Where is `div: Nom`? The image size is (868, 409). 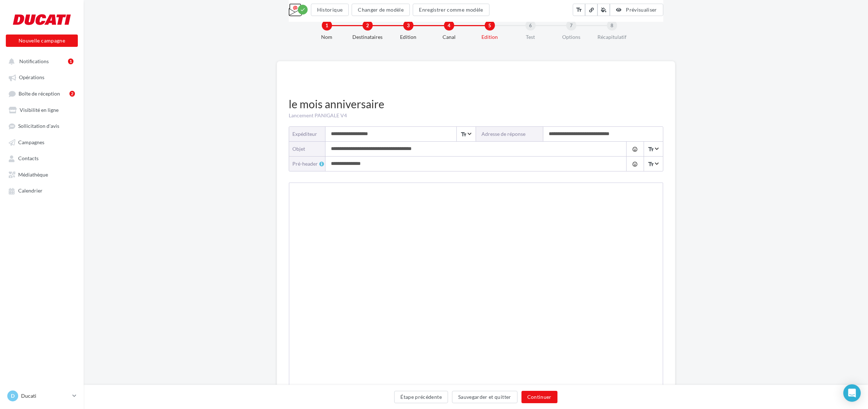 div: Nom is located at coordinates (327, 37).